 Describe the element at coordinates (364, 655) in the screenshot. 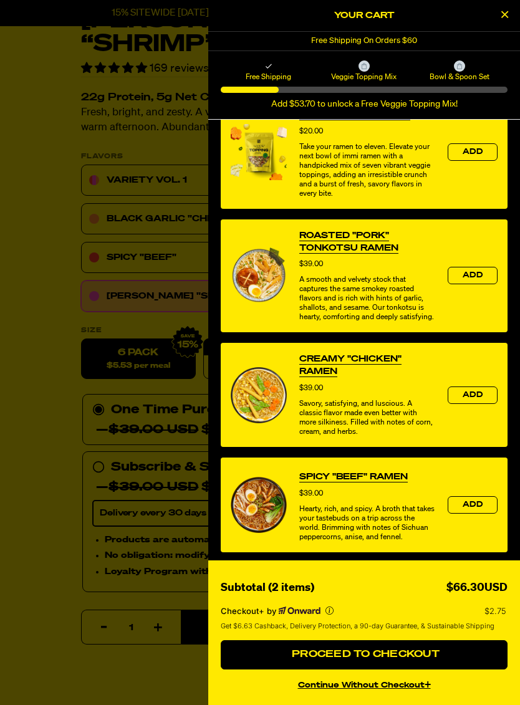

I see `span: Proceed to Checkout` at that location.